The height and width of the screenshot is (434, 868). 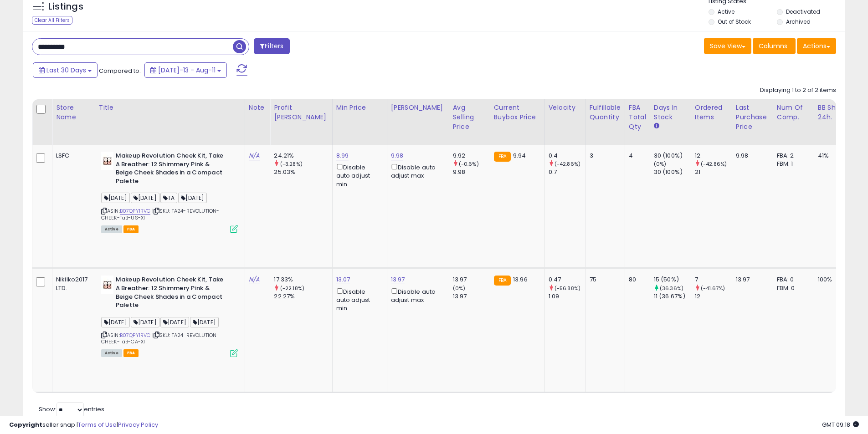 What do you see at coordinates (66, 7) in the screenshot?
I see `h5: Listings` at bounding box center [66, 7].